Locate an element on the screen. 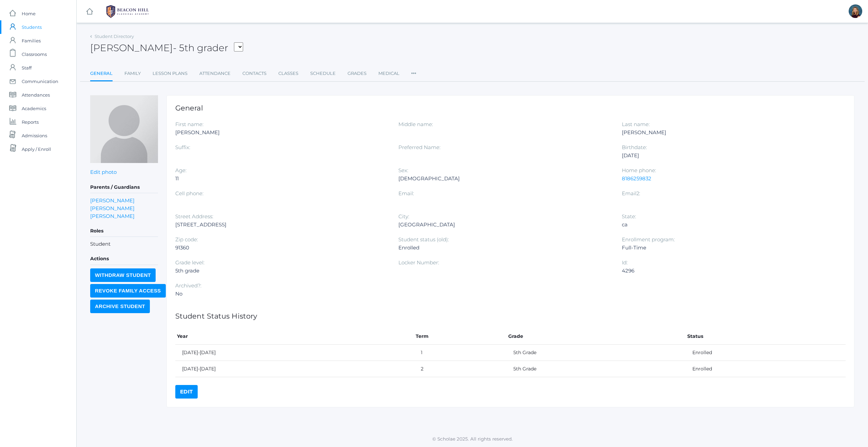  a: Family is located at coordinates (132, 74).